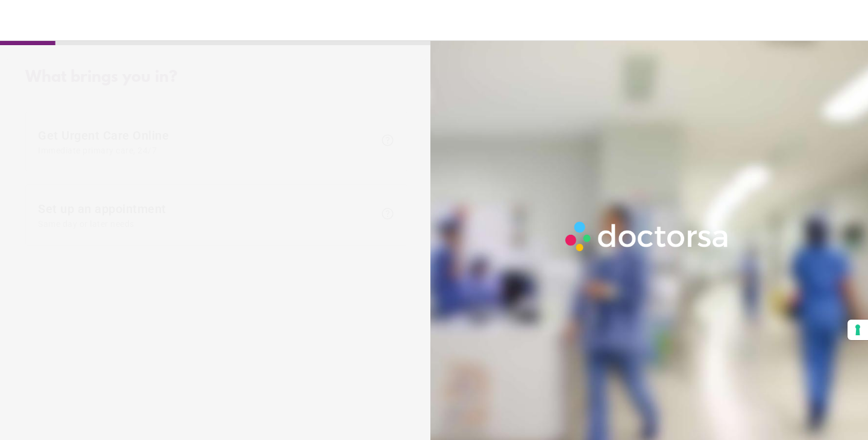  I want to click on span: Immediate primary care, 24/7, so click(206, 150).